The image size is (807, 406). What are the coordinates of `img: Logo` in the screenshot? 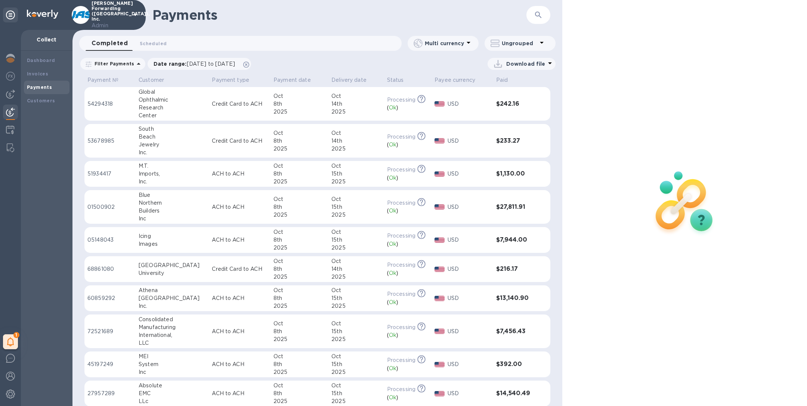 It's located at (43, 14).